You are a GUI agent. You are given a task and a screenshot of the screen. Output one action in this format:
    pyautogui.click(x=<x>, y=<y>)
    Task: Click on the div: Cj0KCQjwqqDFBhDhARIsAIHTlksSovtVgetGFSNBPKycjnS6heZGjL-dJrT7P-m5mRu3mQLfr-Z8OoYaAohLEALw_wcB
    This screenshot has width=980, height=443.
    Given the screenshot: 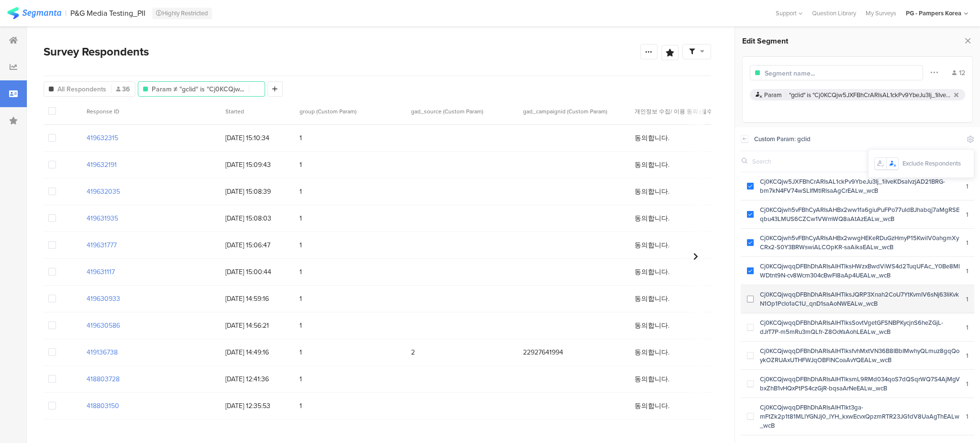 What is the action you would take?
    pyautogui.click(x=860, y=327)
    